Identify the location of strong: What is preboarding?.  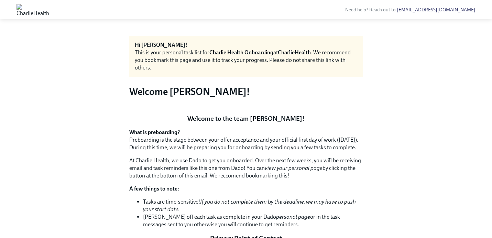
(154, 132).